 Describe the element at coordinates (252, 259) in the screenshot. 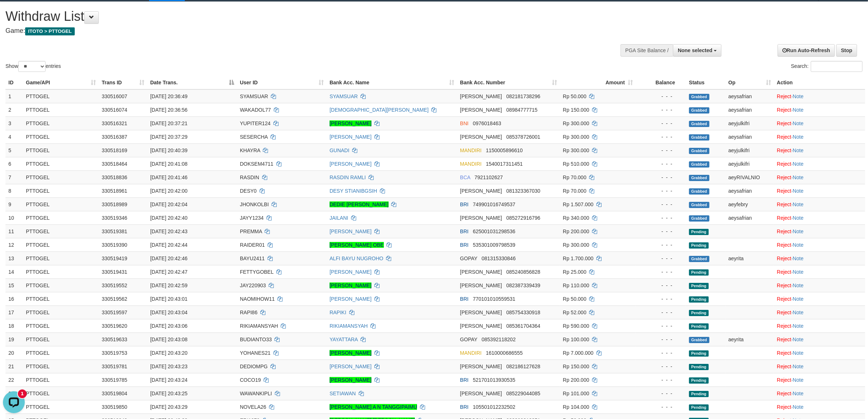

I see `span: BAYU2411` at that location.